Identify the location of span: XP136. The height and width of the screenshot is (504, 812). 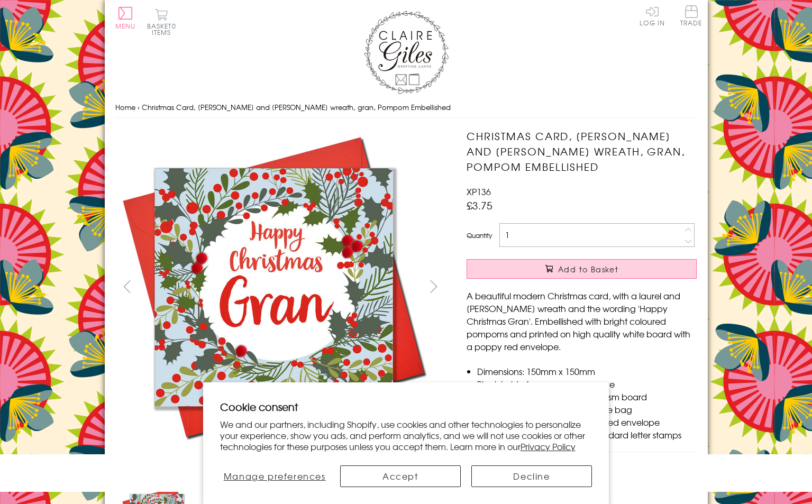
(478, 191).